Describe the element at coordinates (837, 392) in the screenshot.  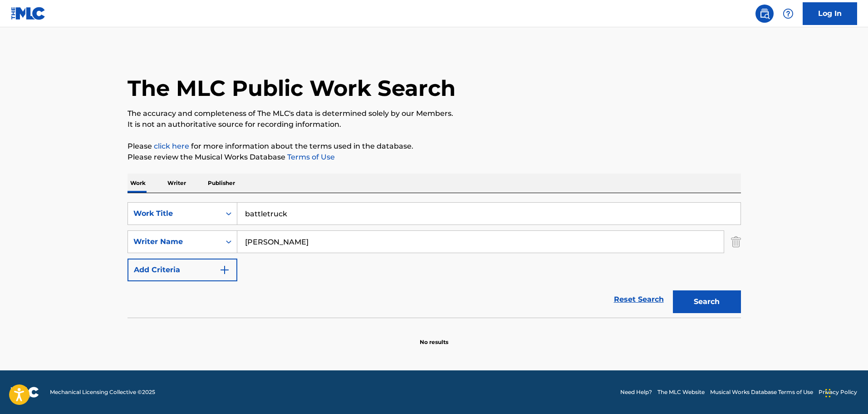
I see `a: Privacy Policy` at that location.